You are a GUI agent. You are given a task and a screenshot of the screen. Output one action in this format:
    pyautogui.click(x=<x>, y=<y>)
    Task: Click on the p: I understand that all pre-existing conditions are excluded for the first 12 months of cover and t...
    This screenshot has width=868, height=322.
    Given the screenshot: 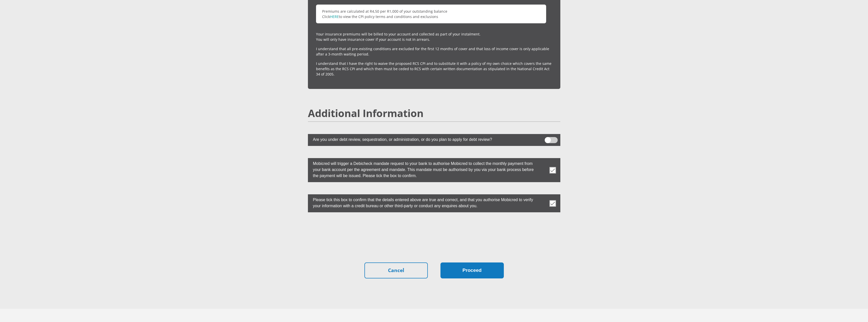 What is the action you would take?
    pyautogui.click(x=434, y=52)
    